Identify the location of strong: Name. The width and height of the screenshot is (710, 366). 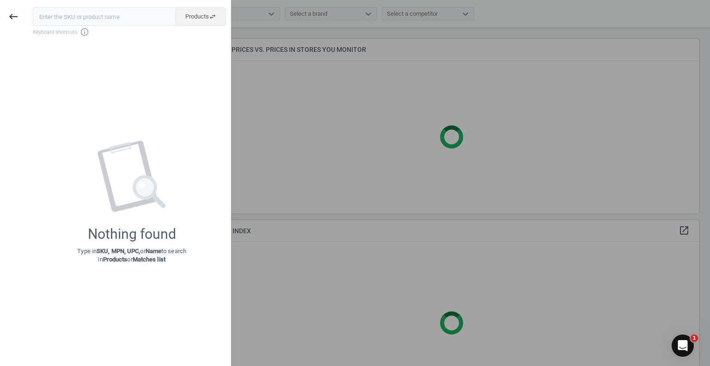
(153, 250).